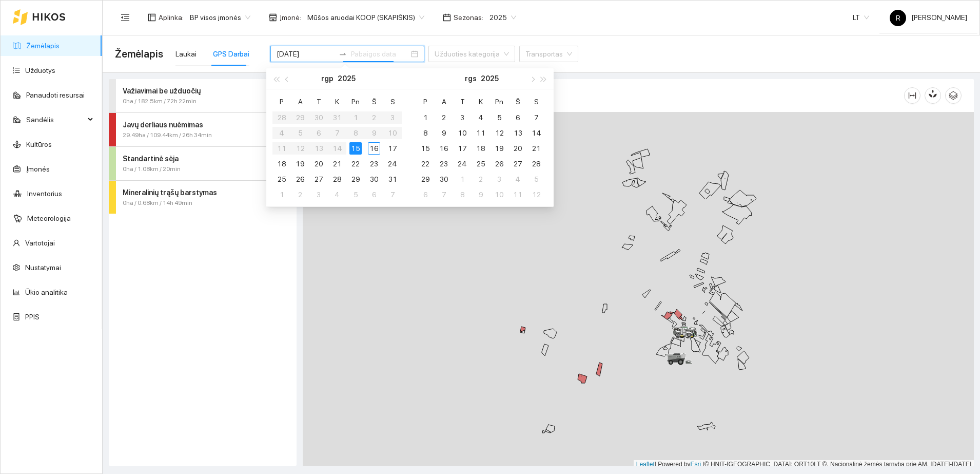  Describe the element at coordinates (426, 148) in the screenshot. I see `td: 2025-09-15` at that location.